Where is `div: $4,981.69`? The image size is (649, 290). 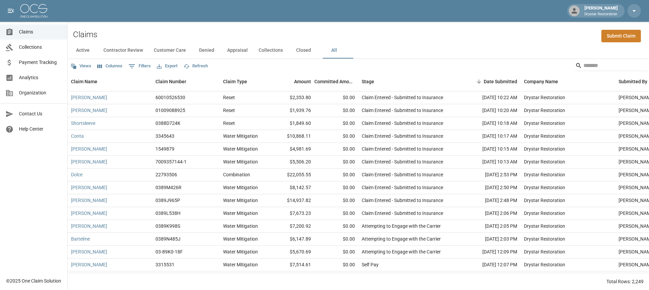 div: $4,981.69 is located at coordinates (292, 149).